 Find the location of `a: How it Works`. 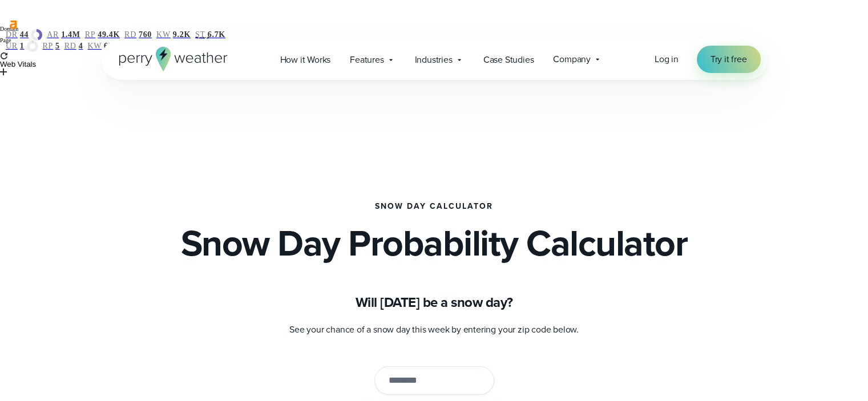

a: How it Works is located at coordinates (305, 60).